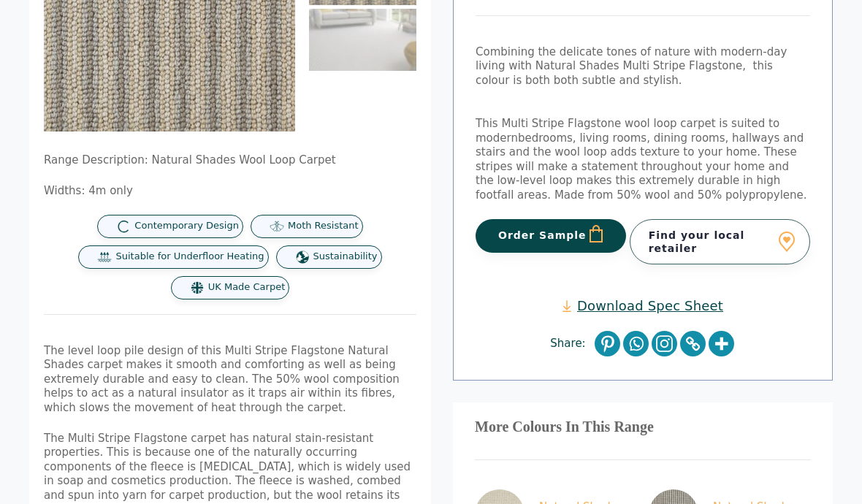 The width and height of the screenshot is (862, 504). Describe the element at coordinates (720, 242) in the screenshot. I see `a: Find your local retailer` at that location.